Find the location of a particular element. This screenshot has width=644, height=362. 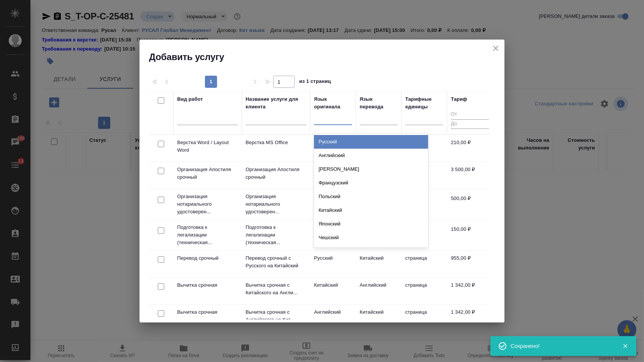

p: Верстка MS Office is located at coordinates (276, 142).